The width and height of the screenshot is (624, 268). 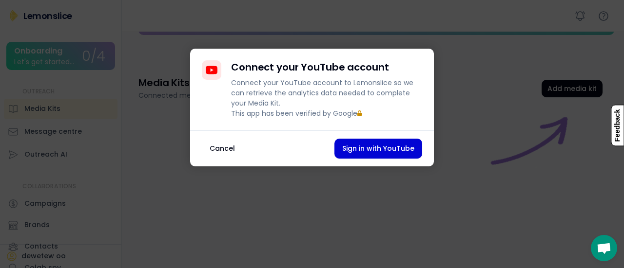 I want to click on button: Sign in with YouTube, so click(x=378, y=149).